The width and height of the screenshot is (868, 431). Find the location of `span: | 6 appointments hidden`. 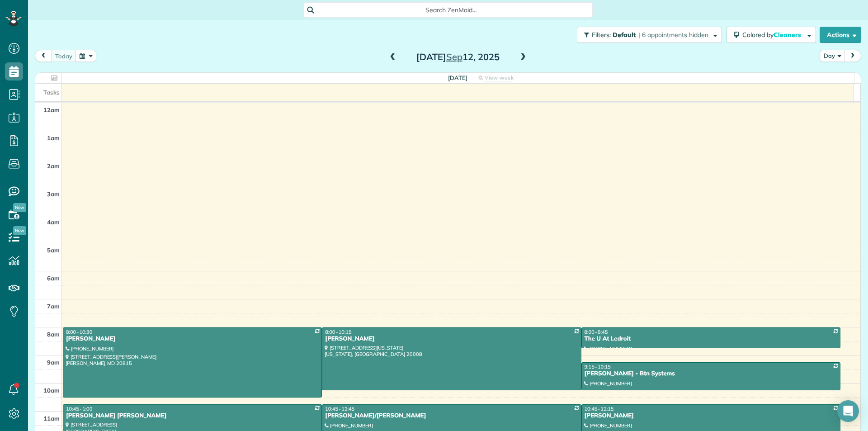

span: | 6 appointments hidden is located at coordinates (673, 35).